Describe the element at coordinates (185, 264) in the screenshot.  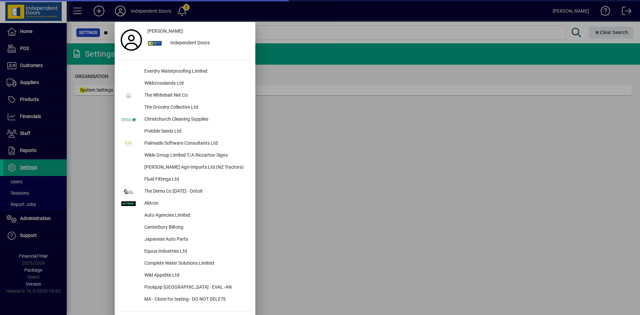
I see `button: Complete Water Solutions Limited` at that location.